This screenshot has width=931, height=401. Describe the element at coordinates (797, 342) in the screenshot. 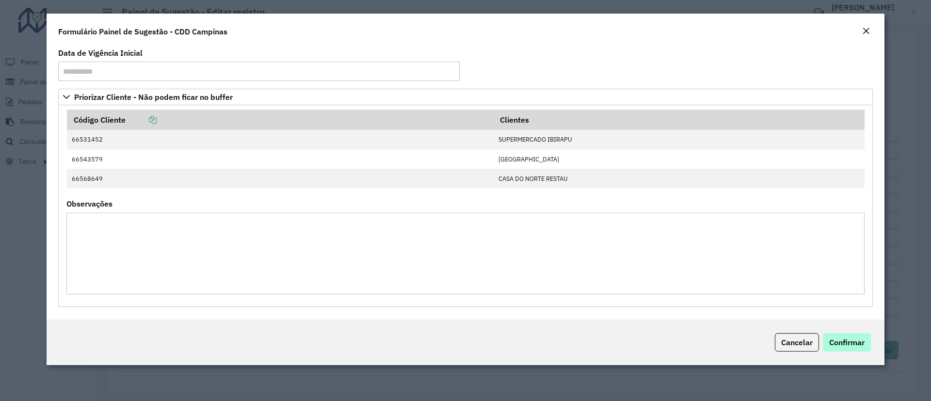

I see `span: Cancelar` at that location.